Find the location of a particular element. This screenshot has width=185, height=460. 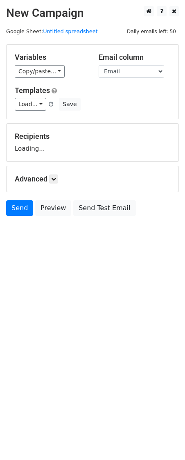

h5: Email column is located at coordinates (134, 57).